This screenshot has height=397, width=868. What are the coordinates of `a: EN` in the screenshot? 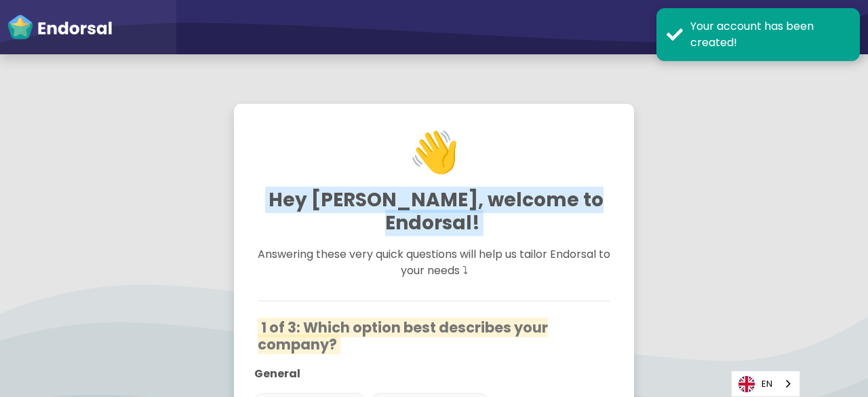 It's located at (765, 384).